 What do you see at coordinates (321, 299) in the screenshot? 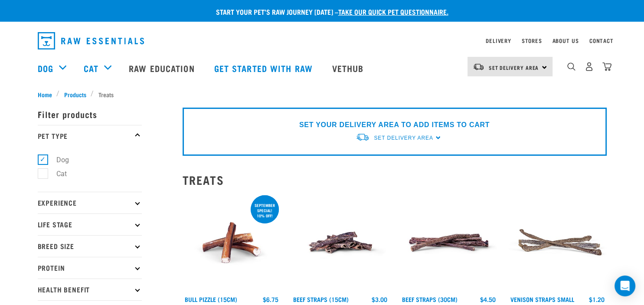
I see `a: Beef Straps (15cm)` at bounding box center [321, 299].